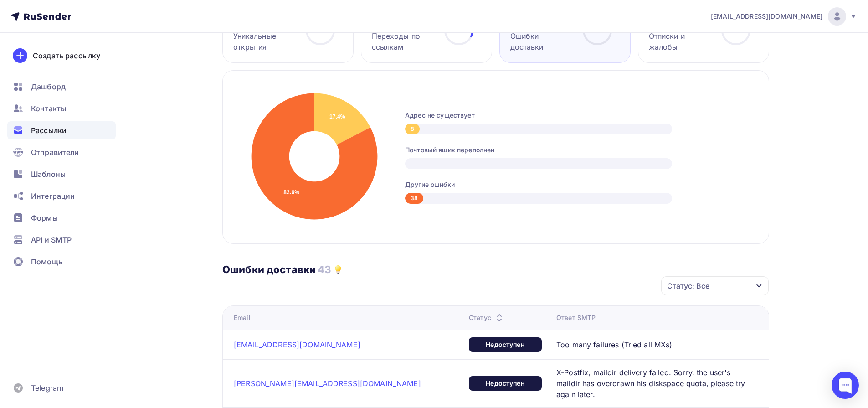  Describe the element at coordinates (577, 150) in the screenshot. I see `div: Почтовый ящик переполнен` at that location.